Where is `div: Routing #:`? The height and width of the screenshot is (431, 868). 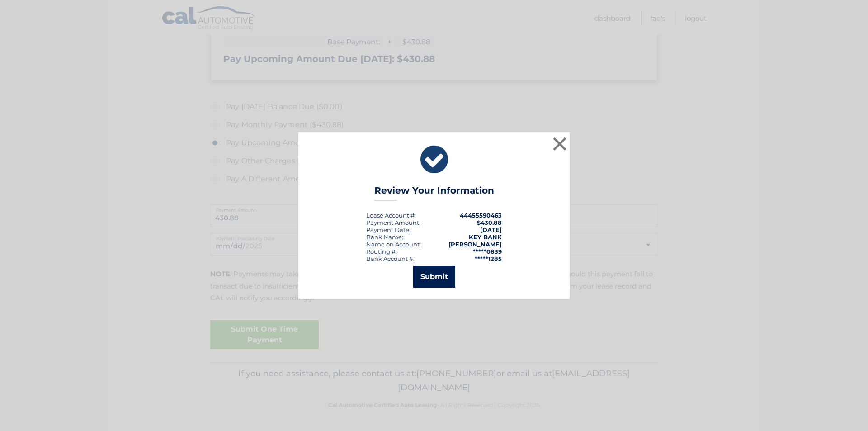
div: Routing #: is located at coordinates (382, 251).